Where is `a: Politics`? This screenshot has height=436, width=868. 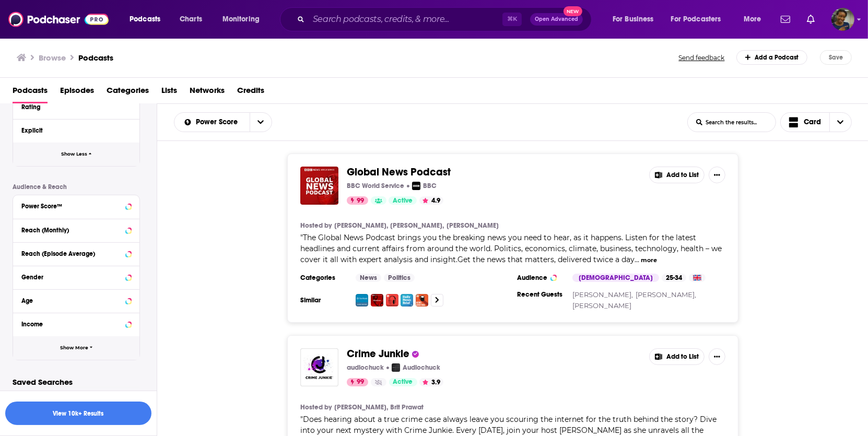
a: Politics is located at coordinates (399, 278).